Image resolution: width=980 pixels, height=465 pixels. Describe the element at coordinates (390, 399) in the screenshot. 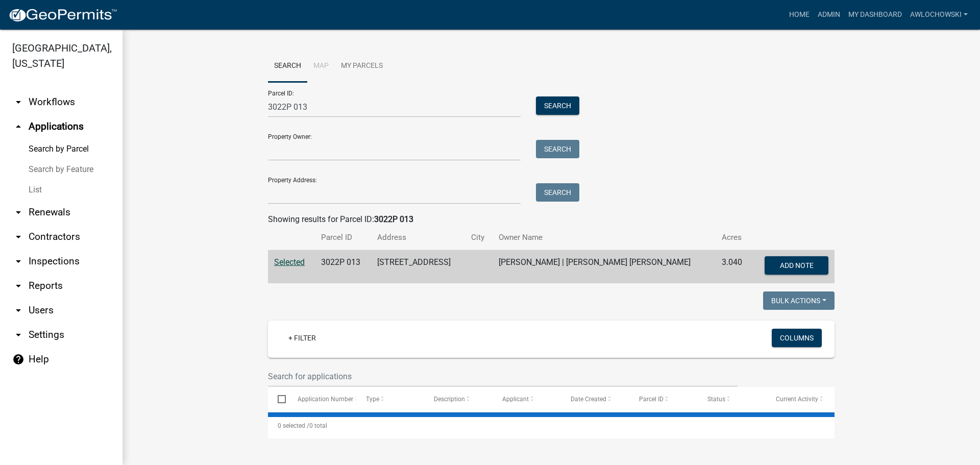

I see `datatable-header-cell: Type` at that location.